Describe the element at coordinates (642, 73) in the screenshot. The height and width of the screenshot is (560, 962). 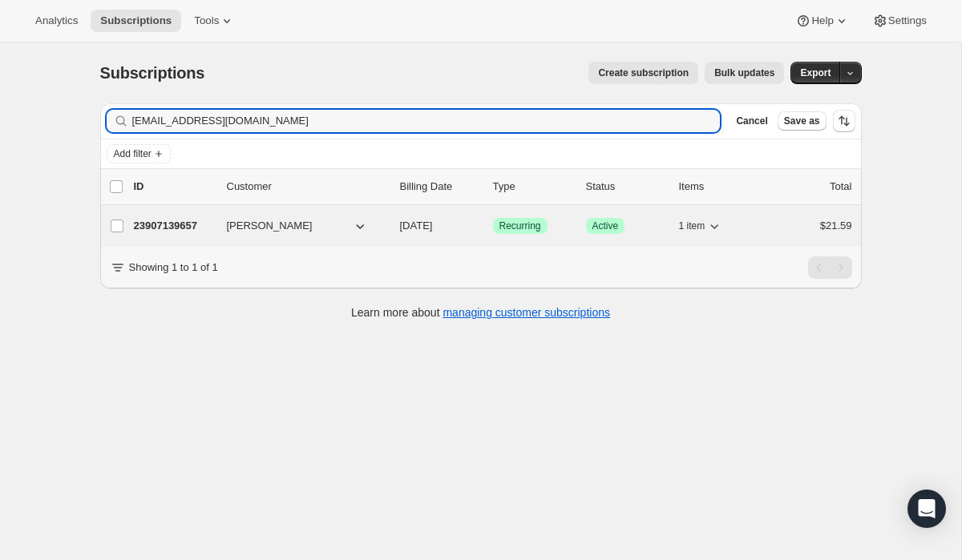
I see `span: Create subscription` at that location.